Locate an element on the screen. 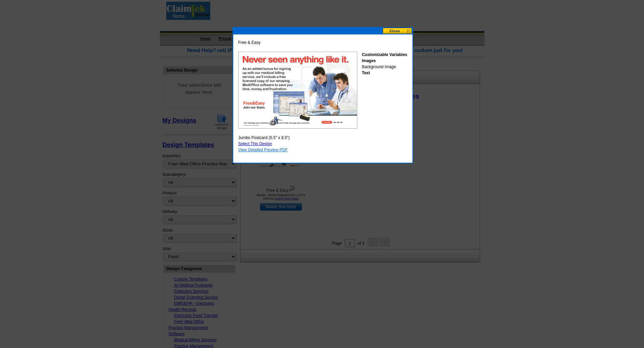  span: Jumbo Postcard (5.5" x 8.5") is located at coordinates (264, 138).